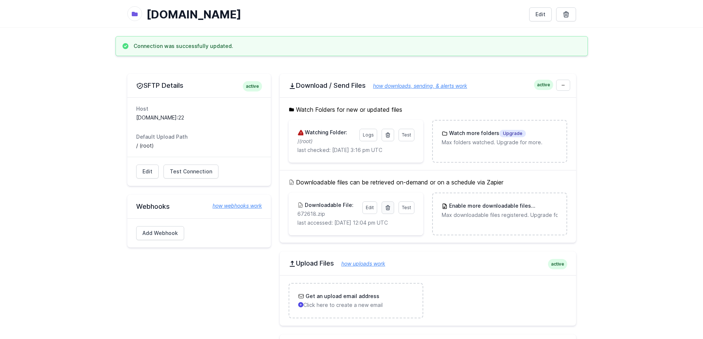 This screenshot has width=703, height=339. Describe the element at coordinates (199, 137) in the screenshot. I see `dt: Default Upload Path` at that location.